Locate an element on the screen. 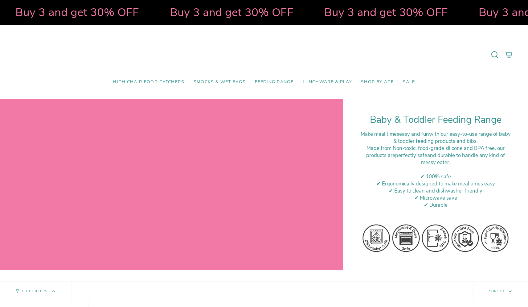 This screenshot has height=307, width=528. h1: Baby & Toddler Feeding Range is located at coordinates (436, 120).